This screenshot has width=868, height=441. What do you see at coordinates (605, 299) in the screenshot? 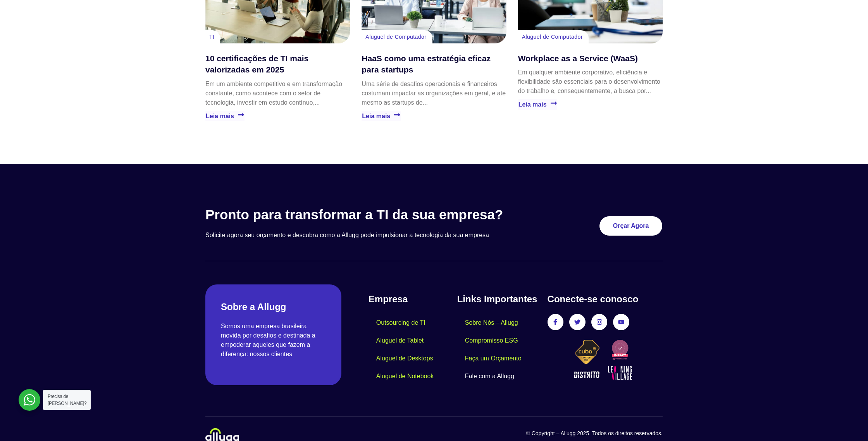
I see `h4: Conecte-se conosco` at bounding box center [605, 299].